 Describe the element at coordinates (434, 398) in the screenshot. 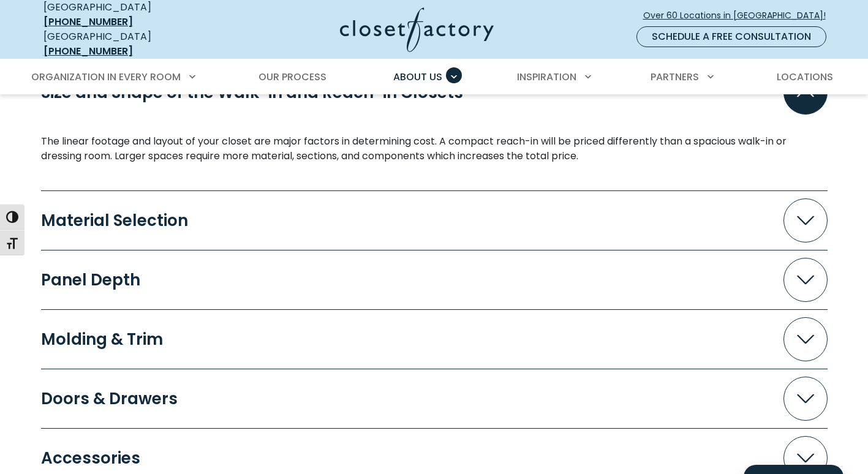

I see `button: Doors & Drawers` at that location.